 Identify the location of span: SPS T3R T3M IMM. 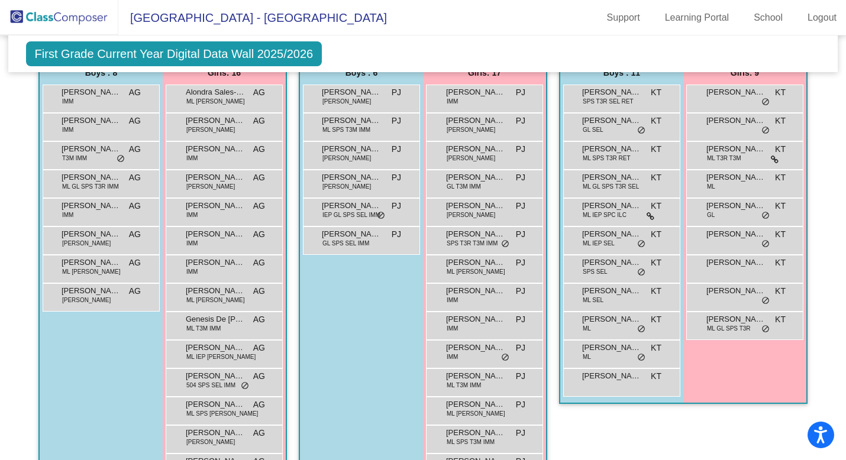
(472, 243).